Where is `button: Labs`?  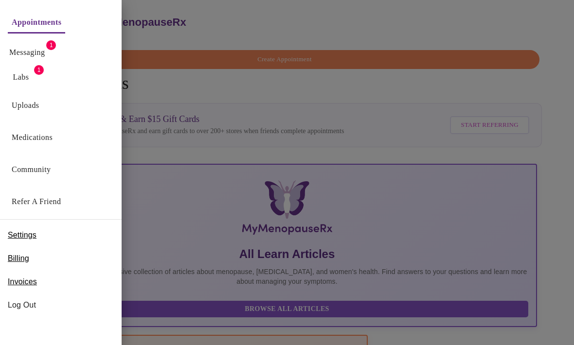
button: Labs is located at coordinates (21, 77).